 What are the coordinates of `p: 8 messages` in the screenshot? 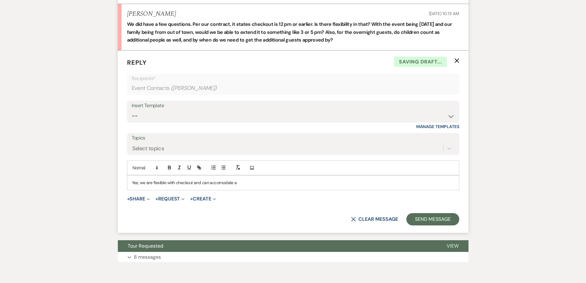 It's located at (147, 257).